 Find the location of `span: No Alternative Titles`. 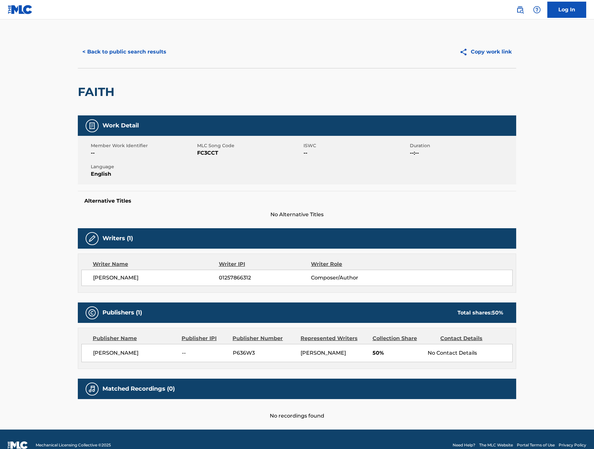

span: No Alternative Titles is located at coordinates (297, 215).